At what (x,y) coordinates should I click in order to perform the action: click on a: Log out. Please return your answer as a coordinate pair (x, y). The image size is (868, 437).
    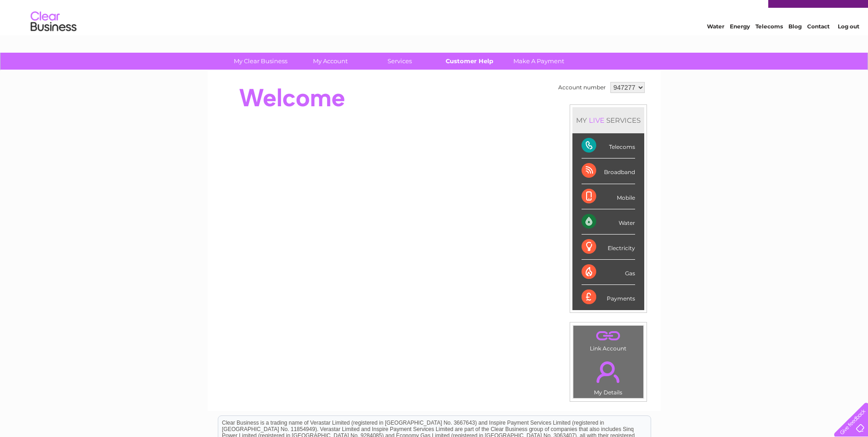
    Looking at the image, I should click on (848, 42).